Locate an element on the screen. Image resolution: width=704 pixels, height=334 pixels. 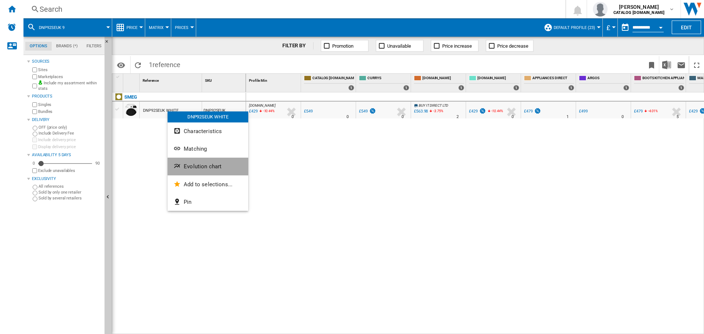
button: Add to selections... is located at coordinates (208, 184).